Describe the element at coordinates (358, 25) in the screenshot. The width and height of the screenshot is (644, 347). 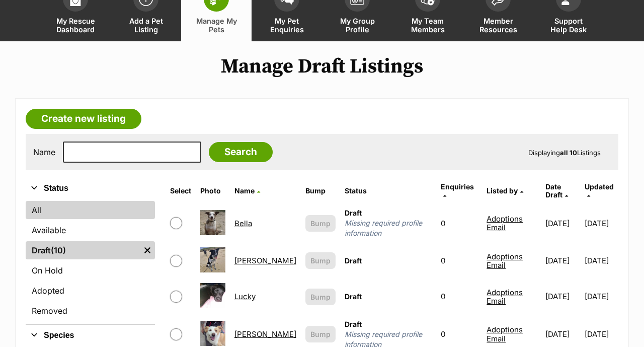
I see `span: My Group Profile` at that location.